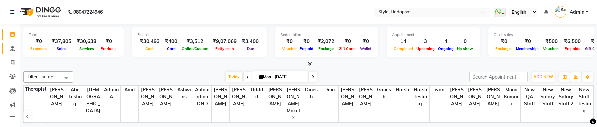  I want to click on span: Gift Cards, so click(348, 49).